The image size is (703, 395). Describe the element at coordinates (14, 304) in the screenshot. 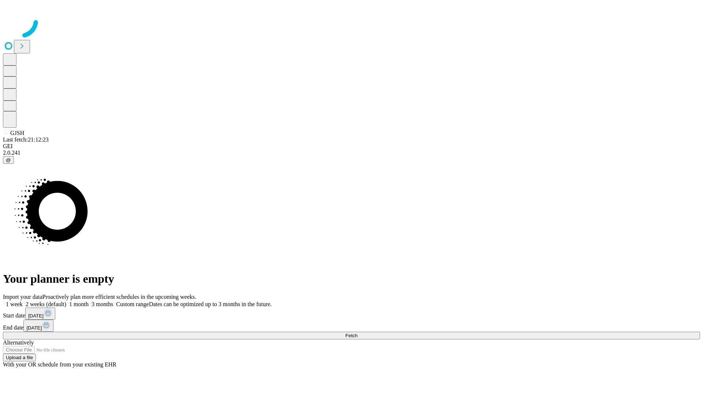

I see `span: 1 week` at that location.